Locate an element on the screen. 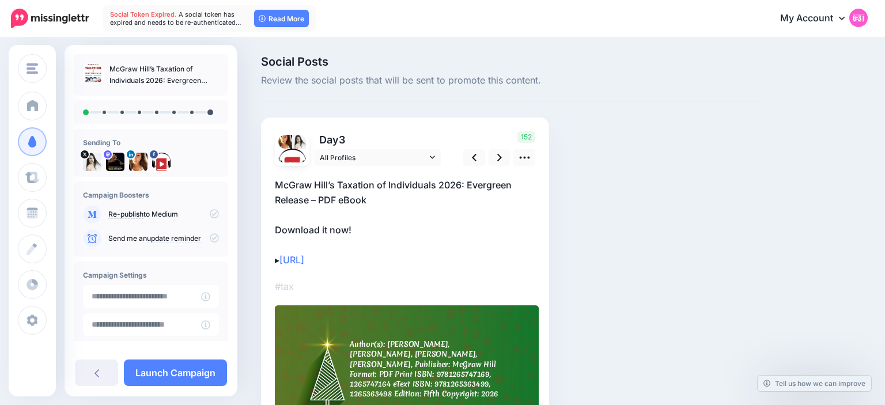 This screenshot has width=885, height=405. a: Tell us how we can improve is located at coordinates (814, 383).